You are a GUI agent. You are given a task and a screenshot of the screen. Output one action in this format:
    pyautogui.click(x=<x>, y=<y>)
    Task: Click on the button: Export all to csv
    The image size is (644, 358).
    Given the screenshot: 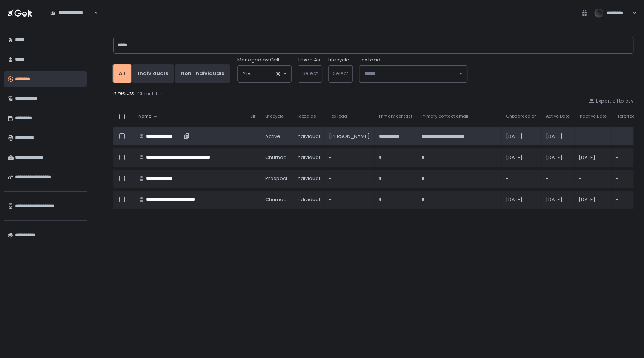 What is the action you would take?
    pyautogui.click(x=611, y=101)
    